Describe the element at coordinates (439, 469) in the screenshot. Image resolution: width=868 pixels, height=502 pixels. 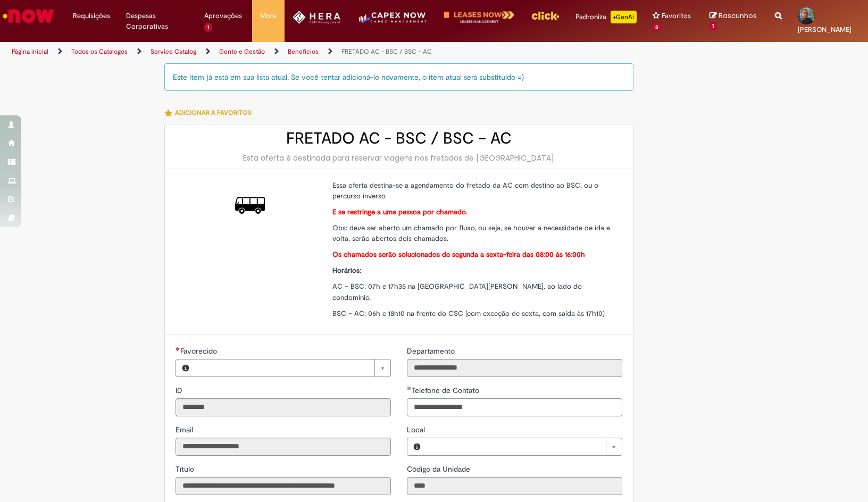
I see `span: Somente leitura - Código da Unidade` at that location.